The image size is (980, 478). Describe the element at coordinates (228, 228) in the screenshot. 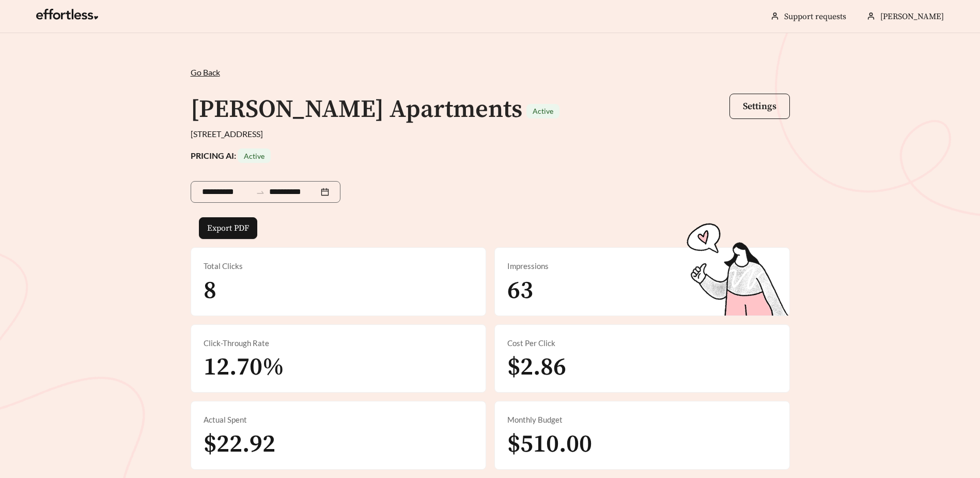

I see `button: Export PDF` at that location.